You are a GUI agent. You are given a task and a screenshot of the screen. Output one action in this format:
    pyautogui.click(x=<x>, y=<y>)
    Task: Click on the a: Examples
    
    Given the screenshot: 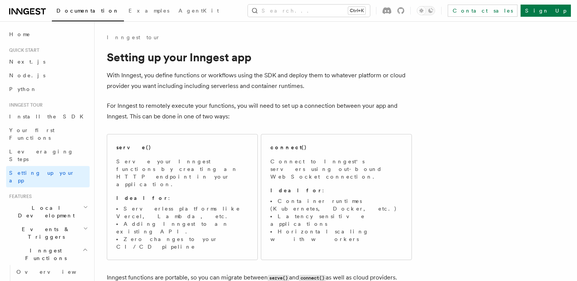 What is the action you would take?
    pyautogui.click(x=149, y=11)
    